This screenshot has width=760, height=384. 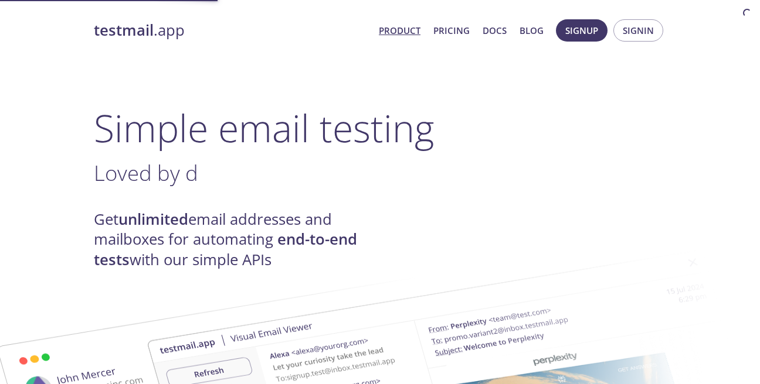 What do you see at coordinates (146, 173) in the screenshot?
I see `span: Loved by d` at bounding box center [146, 173].